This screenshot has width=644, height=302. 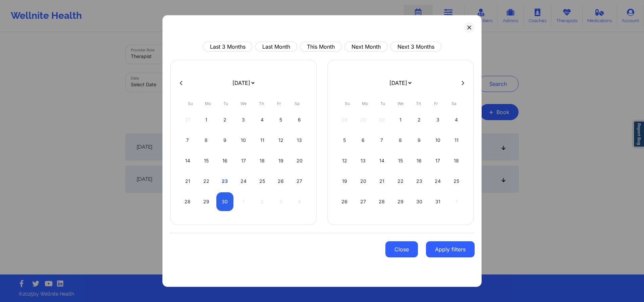 What do you see at coordinates (438, 120) in the screenshot?
I see `div: Fri Oct 03 2025` at bounding box center [438, 120].